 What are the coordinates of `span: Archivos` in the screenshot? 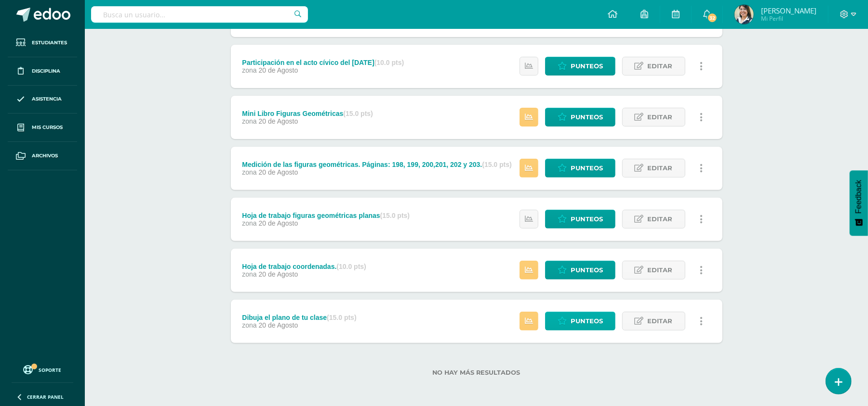 It's located at (44, 156).